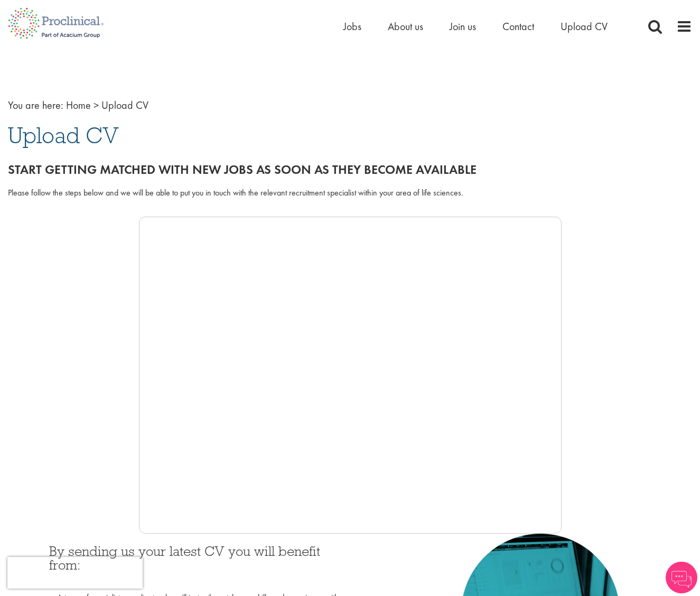  Describe the element at coordinates (518, 27) in the screenshot. I see `span: Contact` at that location.